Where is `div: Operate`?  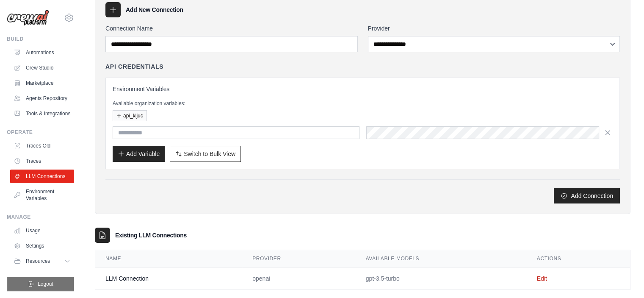
div: Operate is located at coordinates (40, 132).